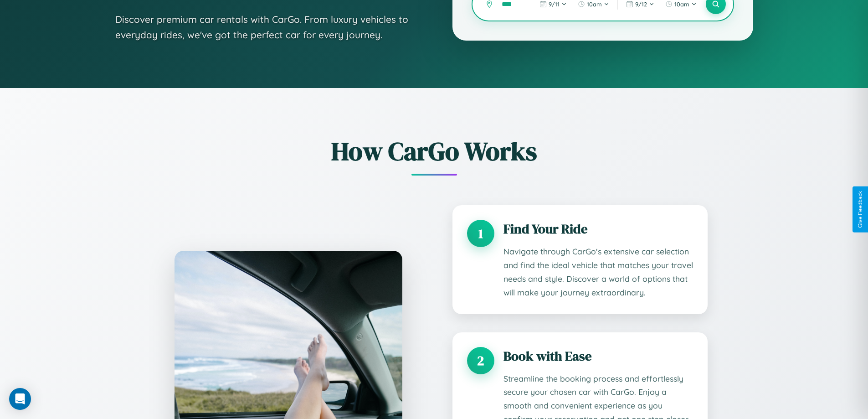 Image resolution: width=868 pixels, height=419 pixels. I want to click on span: 9 / 12, so click(641, 4).